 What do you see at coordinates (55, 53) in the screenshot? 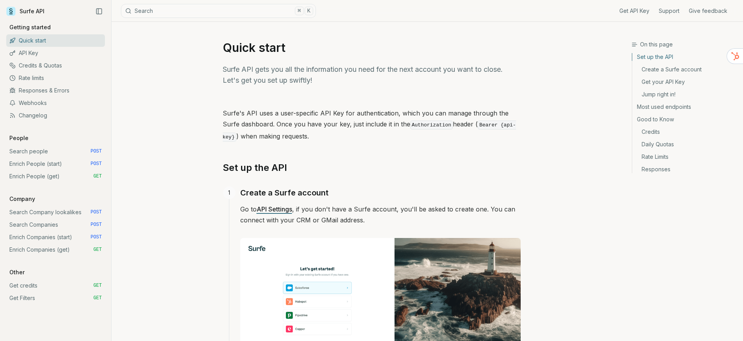
I see `a: API Key` at bounding box center [55, 53].